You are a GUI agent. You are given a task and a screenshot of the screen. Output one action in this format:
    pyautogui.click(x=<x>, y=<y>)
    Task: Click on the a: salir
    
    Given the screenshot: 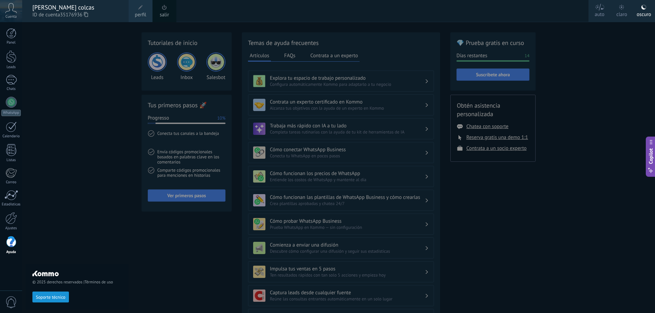 What is the action you would take?
    pyautogui.click(x=164, y=15)
    